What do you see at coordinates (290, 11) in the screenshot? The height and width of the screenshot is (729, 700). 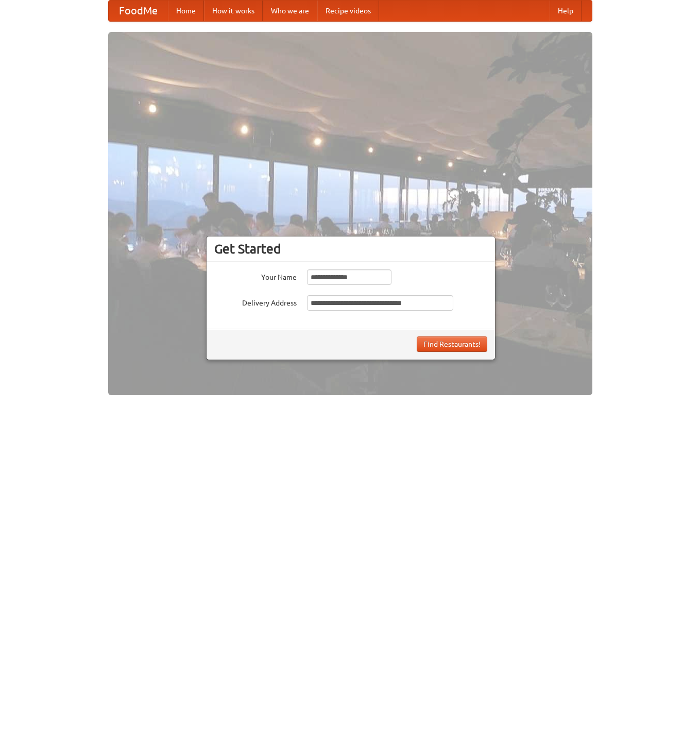 I see `a: Who we are` at bounding box center [290, 11].